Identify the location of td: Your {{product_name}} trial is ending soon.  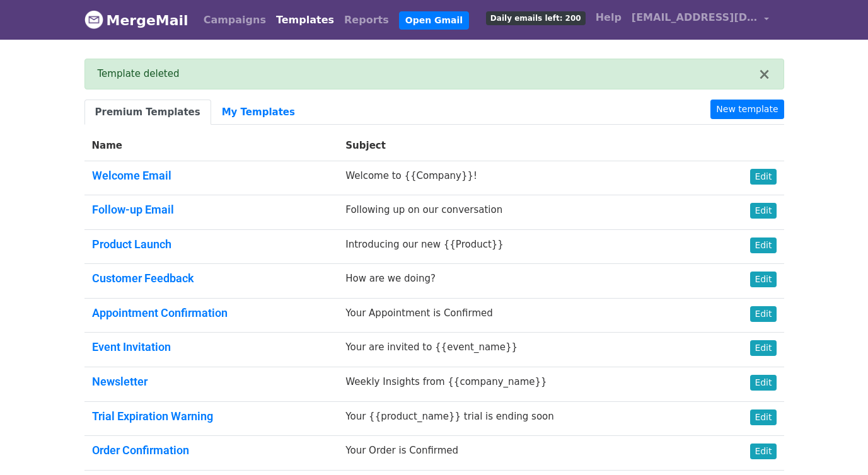
(526, 419).